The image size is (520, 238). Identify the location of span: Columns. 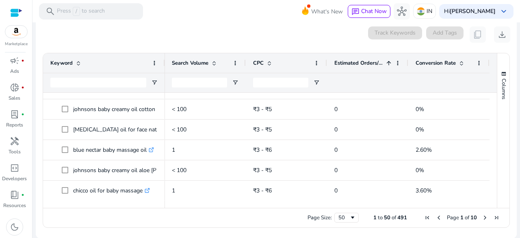
(504, 89).